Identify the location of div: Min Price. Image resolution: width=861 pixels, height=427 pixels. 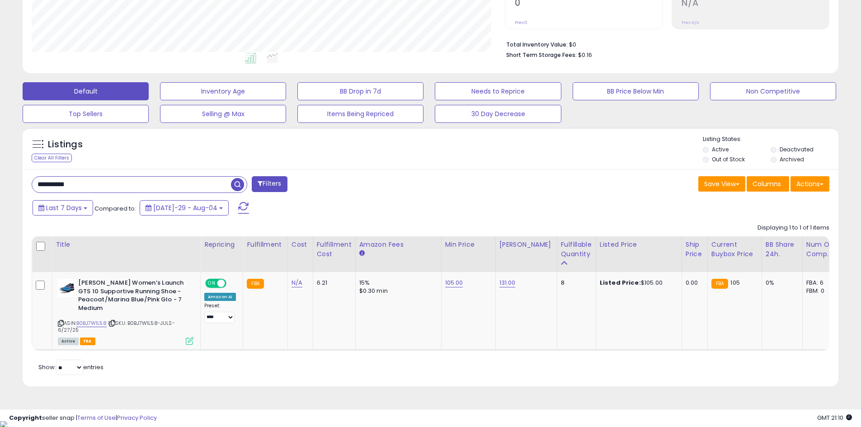
(468, 244).